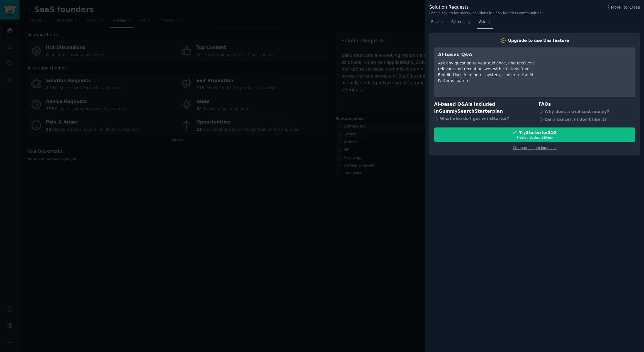 This screenshot has width=644, height=352. I want to click on h3: AI-based Q&A is included in plan, so click(483, 108).